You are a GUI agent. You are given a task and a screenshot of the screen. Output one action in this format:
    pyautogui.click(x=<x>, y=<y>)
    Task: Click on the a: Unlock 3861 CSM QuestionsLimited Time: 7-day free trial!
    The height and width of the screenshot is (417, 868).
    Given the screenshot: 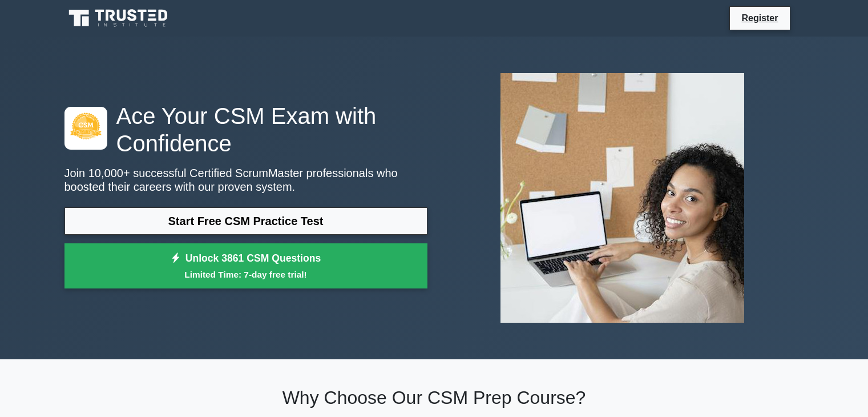 What is the action you would take?
    pyautogui.click(x=246, y=266)
    